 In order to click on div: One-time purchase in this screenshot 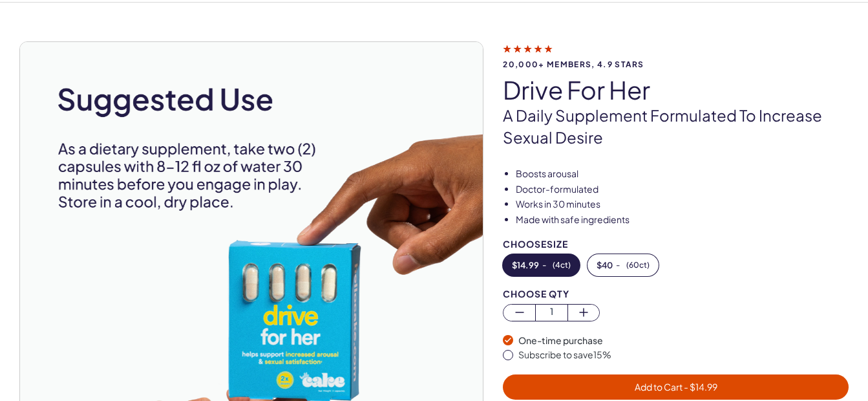, I will do `click(684, 341)`.